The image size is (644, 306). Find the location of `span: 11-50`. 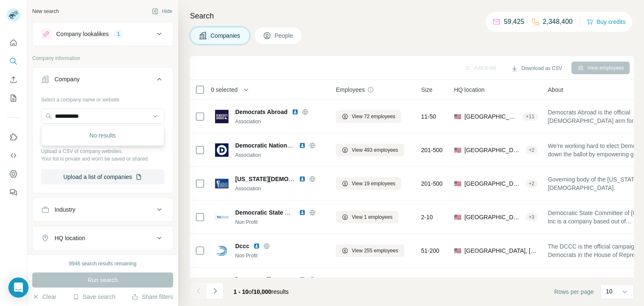

span: 11-50 is located at coordinates (429, 116).